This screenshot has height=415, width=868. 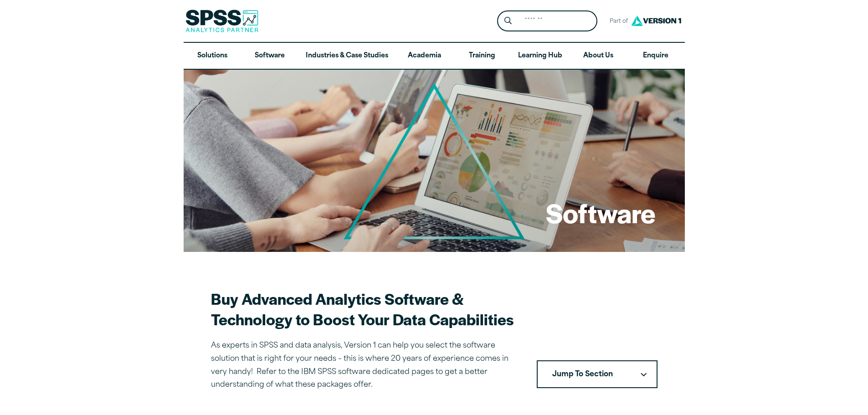 What do you see at coordinates (508, 20) in the screenshot?
I see `svg: Search magnifying glass icon` at bounding box center [508, 20].